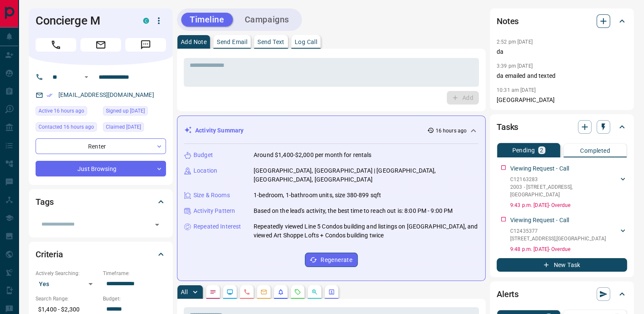  What do you see at coordinates (281, 292) in the screenshot?
I see `svg: Listing Alerts` at bounding box center [281, 292].